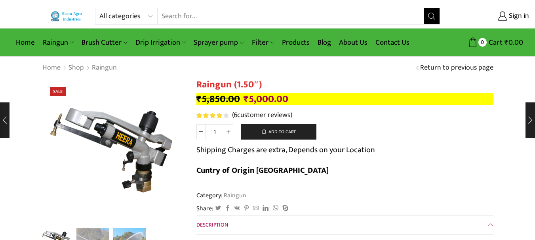 The width and height of the screenshot is (535, 240). Describe the element at coordinates (113, 151) in the screenshot. I see `img: Heera Raingun 1.50` at that location.